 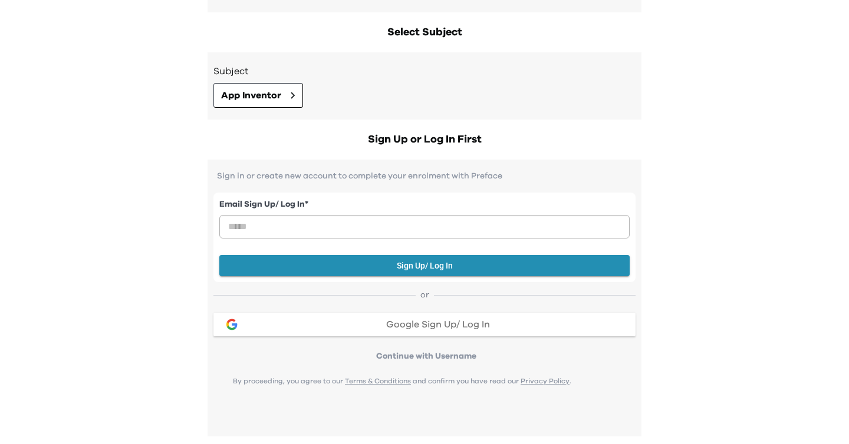 I want to click on button: google loginGoogle Sign Up/ Log In, so click(x=424, y=325).